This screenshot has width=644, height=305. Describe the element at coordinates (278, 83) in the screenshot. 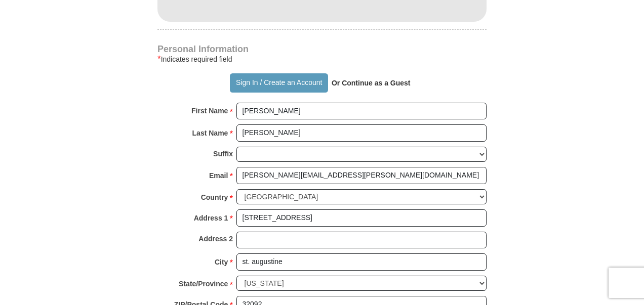

I see `button: Sign In / Create an Account` at that location.